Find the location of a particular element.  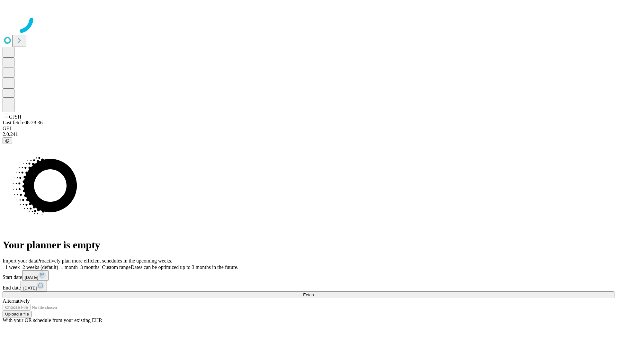

span: Fetch is located at coordinates (308, 295).